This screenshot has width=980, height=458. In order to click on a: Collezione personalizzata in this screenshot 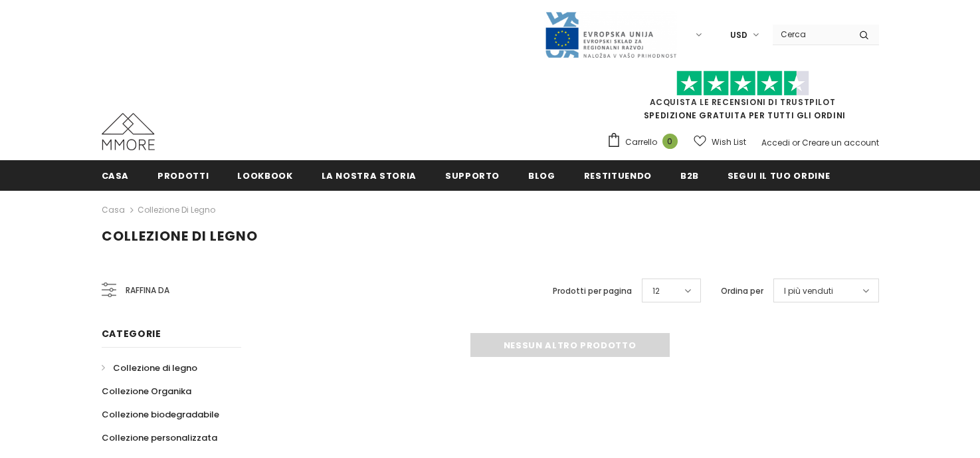, I will do `click(160, 437)`.